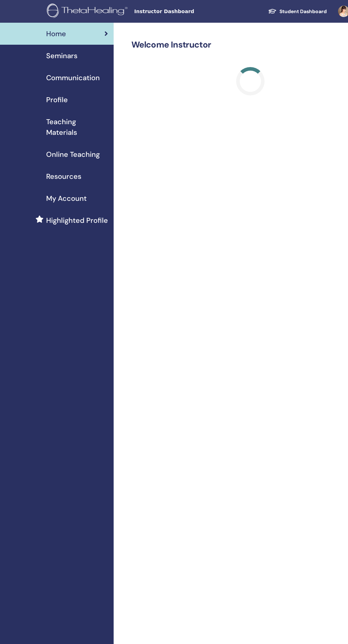 This screenshot has width=348, height=644. Describe the element at coordinates (188, 12) in the screenshot. I see `span: Instructor Dashboard` at that location.